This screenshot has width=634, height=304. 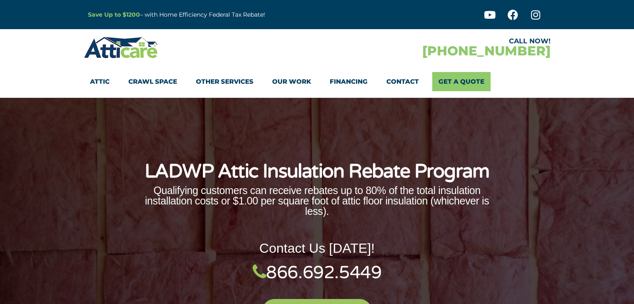 I want to click on p: – with Home Efficiency Federal Tax Rebate!, so click(x=223, y=15).